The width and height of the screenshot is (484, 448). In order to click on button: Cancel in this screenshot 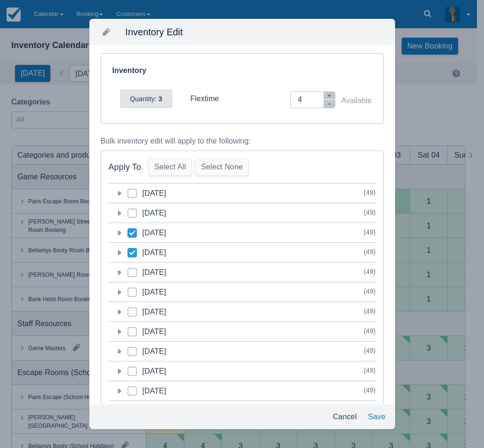, I will do `click(345, 417)`.